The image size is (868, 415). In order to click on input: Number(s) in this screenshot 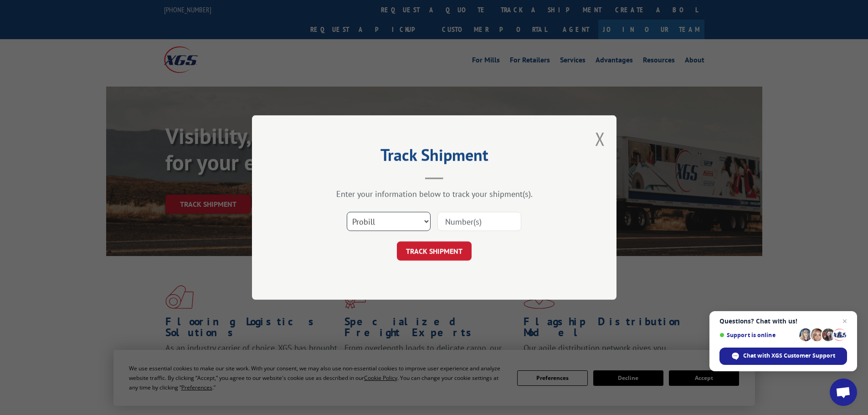, I will do `click(479, 221)`.